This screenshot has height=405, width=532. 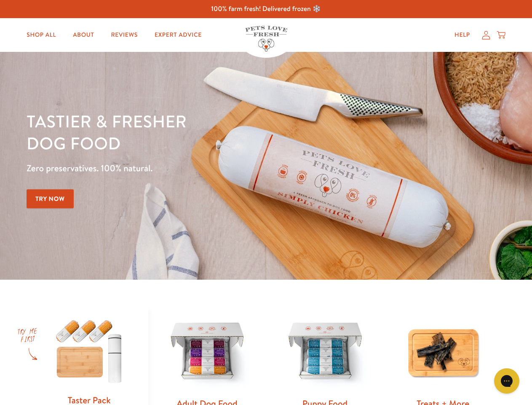 What do you see at coordinates (84, 35) in the screenshot?
I see `a: About` at bounding box center [84, 35].